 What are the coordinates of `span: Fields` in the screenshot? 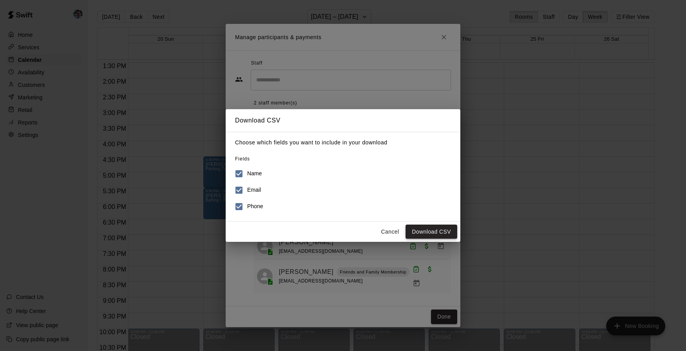 It's located at (242, 159).